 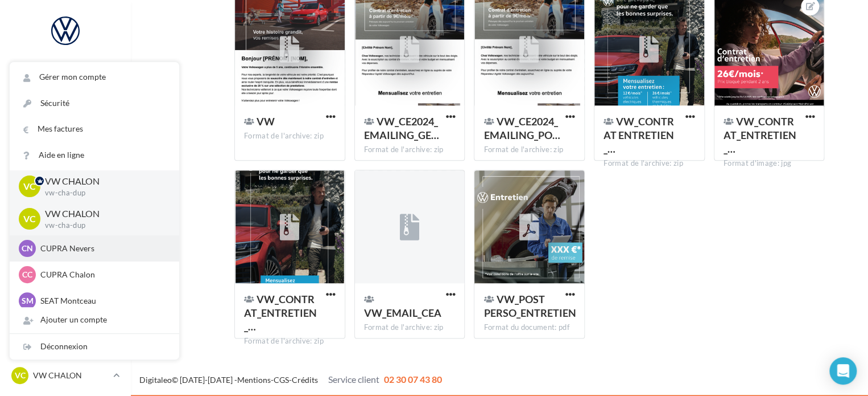 I want to click on div: Open Intercom Messenger, so click(x=843, y=371).